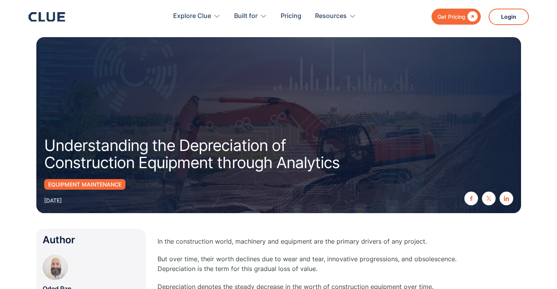 This screenshot has width=557, height=289. What do you see at coordinates (91, 240) in the screenshot?
I see `div: Author` at bounding box center [91, 240].